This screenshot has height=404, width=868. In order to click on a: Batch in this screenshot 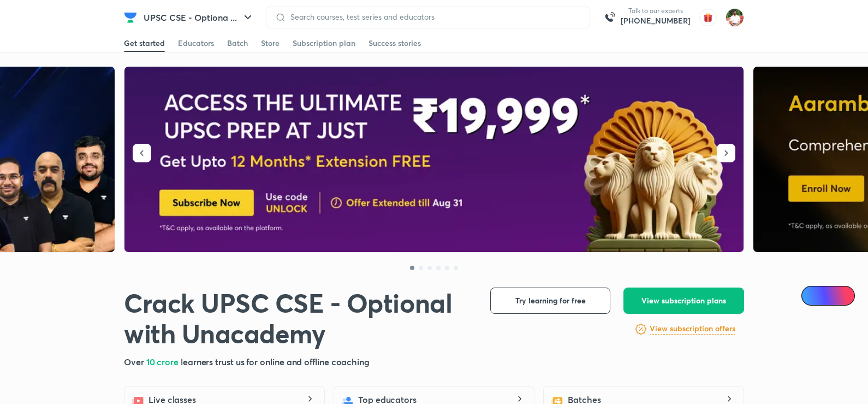, I will do `click(238, 43)`.